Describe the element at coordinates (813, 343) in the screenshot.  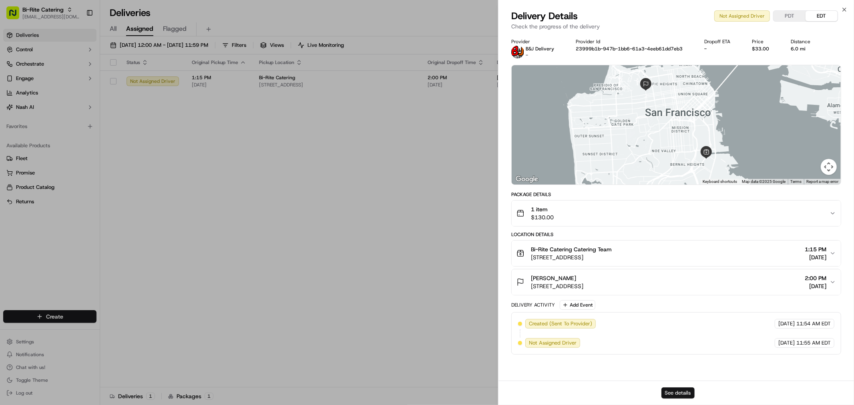
I see `span: 11:55 AM EDT` at that location.